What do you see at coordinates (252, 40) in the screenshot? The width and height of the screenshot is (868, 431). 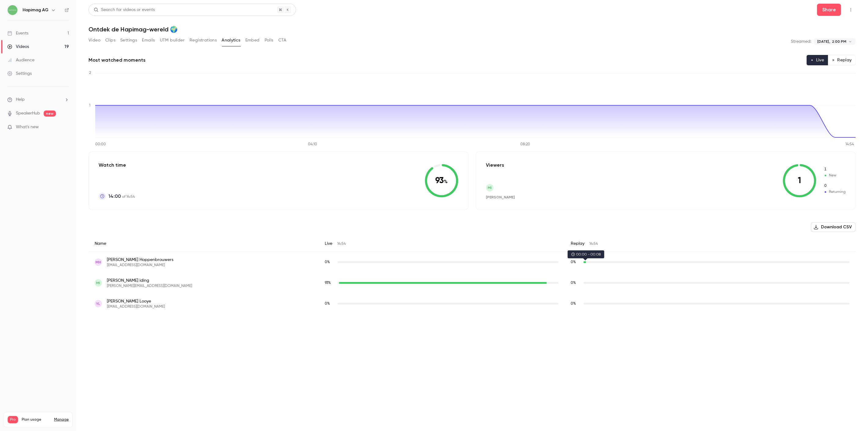 I see `button: Embed` at bounding box center [252, 40].